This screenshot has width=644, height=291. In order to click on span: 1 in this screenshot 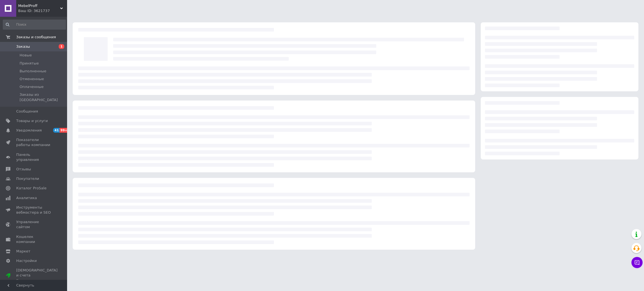, I will do `click(62, 46)`.